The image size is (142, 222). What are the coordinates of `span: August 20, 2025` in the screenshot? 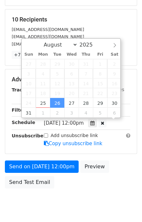 It's located at (72, 93).